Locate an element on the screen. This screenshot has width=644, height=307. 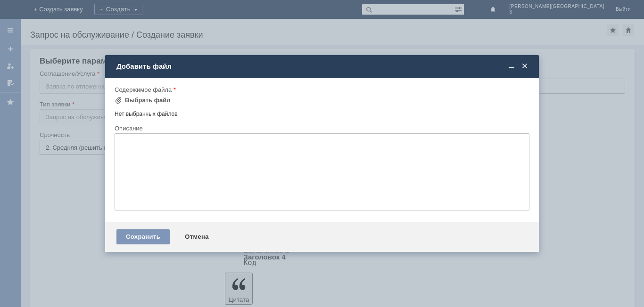
div: Нет выбранных файлов is located at coordinates (322, 112).